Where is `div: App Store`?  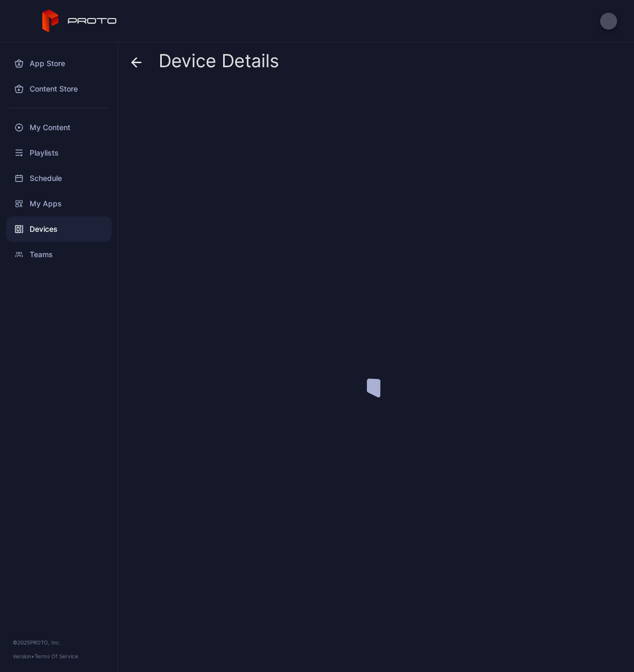
div: App Store is located at coordinates (58, 63).